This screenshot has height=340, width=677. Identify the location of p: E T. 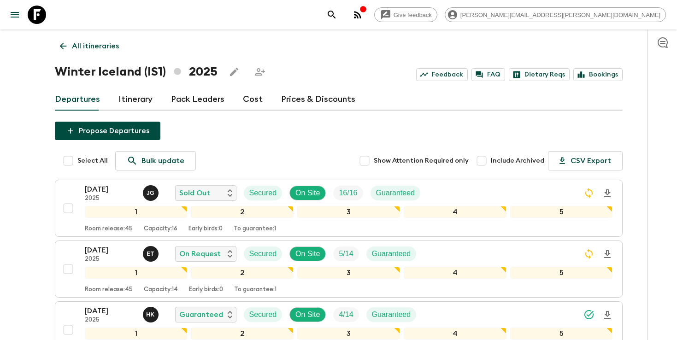
(150, 254).